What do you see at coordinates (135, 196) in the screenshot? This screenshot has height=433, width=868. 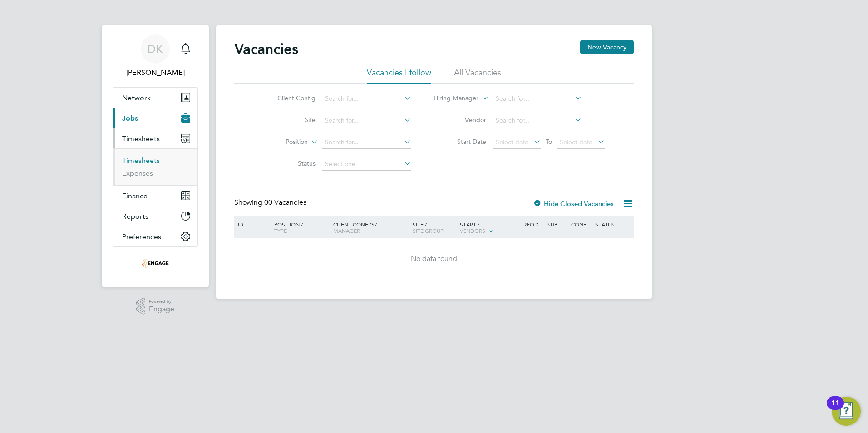 I see `span: Finance` at bounding box center [135, 196].